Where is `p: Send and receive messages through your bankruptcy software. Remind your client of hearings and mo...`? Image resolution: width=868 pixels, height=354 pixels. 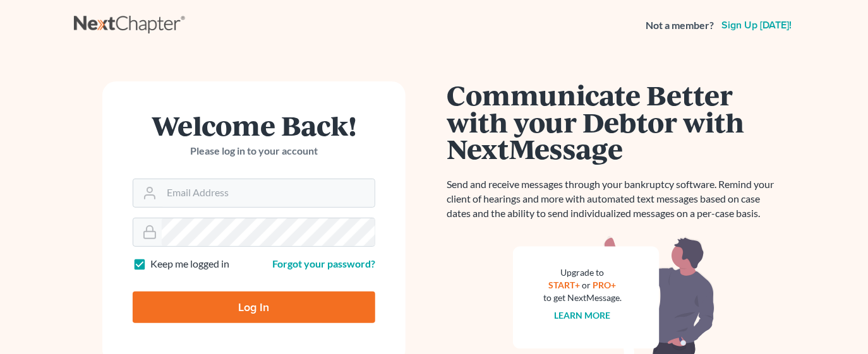 p: Send and receive messages through your bankruptcy software. Remind your client of hearings and mo... is located at coordinates (614, 199).